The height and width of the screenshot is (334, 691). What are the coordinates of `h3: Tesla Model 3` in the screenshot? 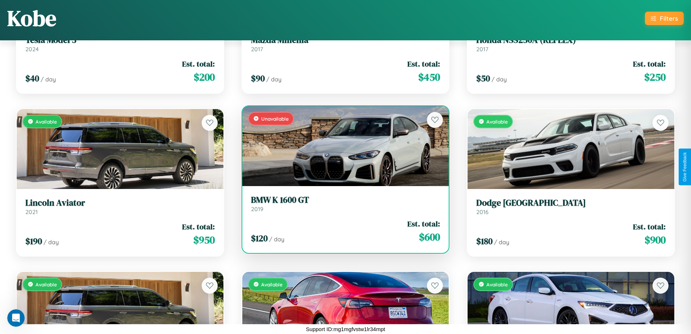 It's located at (120, 40).